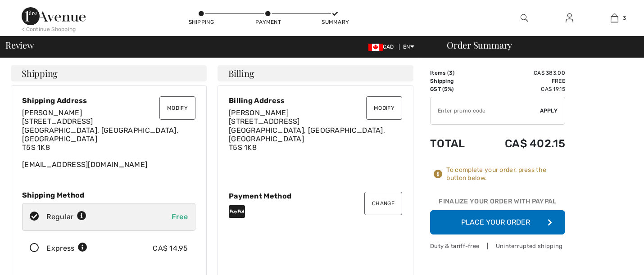  What do you see at coordinates (383, 47) in the screenshot?
I see `span: CAD` at bounding box center [383, 47].